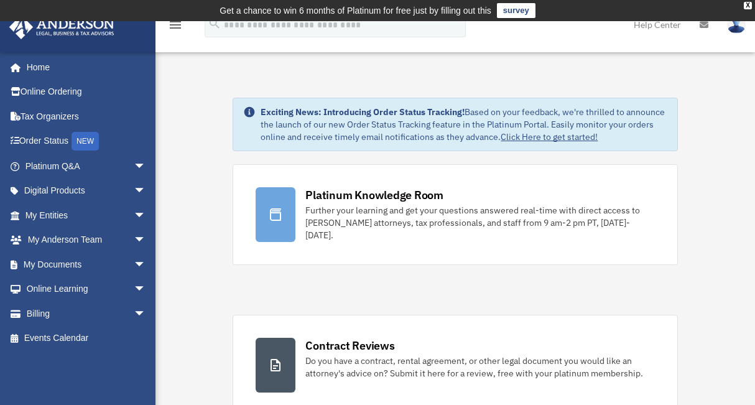 The image size is (755, 405). I want to click on div: Based on your feedback, we're thrilled to announce the launch of our new Order Status Tracking fe..., so click(464, 124).